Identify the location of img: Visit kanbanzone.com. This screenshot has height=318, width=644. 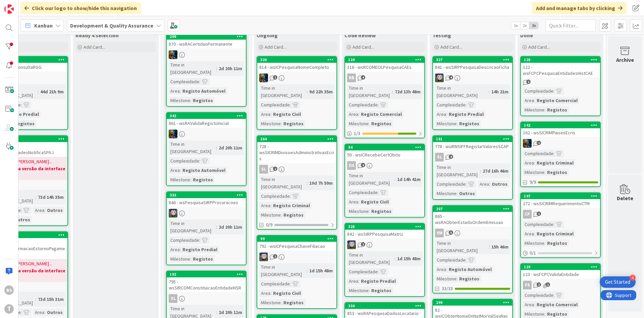
(9, 9).